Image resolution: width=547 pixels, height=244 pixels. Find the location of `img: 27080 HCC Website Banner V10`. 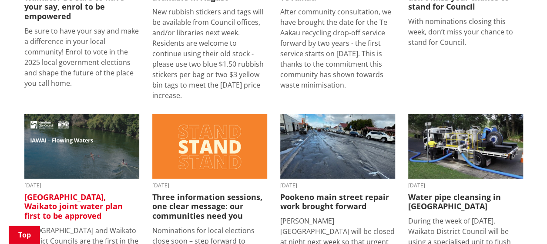

img: 27080 HCC Website Banner V10 is located at coordinates (82, 146).